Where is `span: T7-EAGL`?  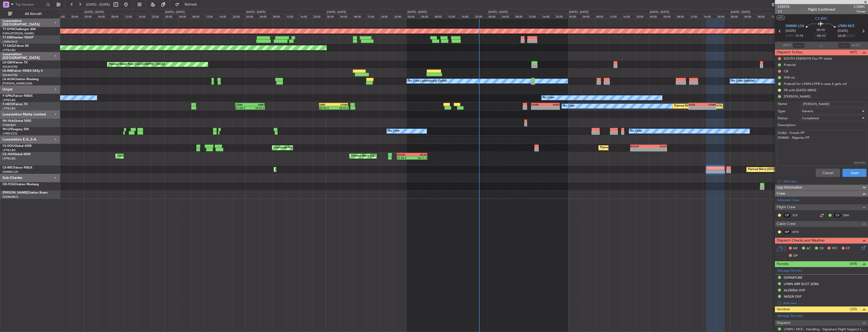 span: T7-EAGL is located at coordinates (8, 46).